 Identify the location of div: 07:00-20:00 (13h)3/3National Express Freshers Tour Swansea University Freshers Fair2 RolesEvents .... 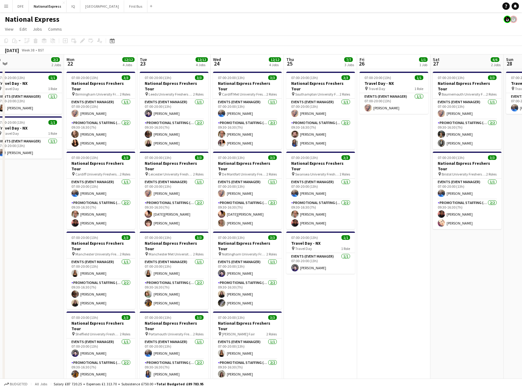
(321, 190).